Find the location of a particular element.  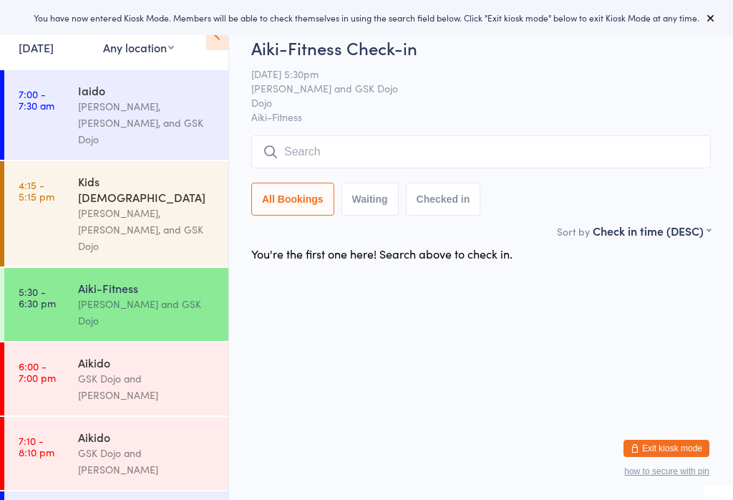

input: Search is located at coordinates (481, 152).